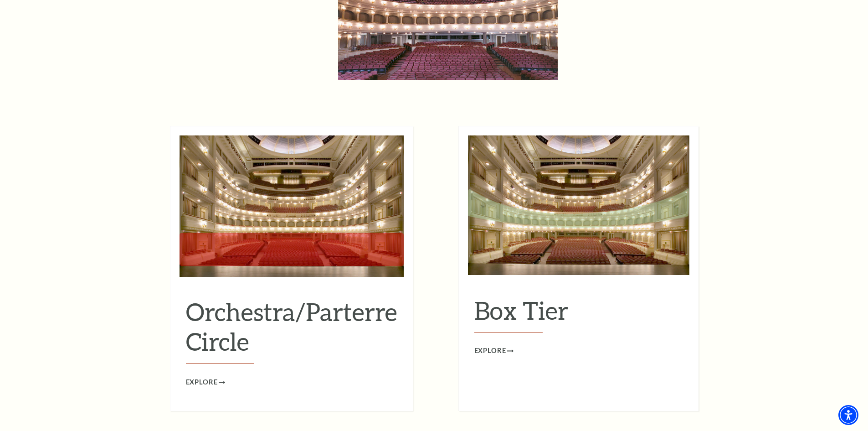 This screenshot has width=868, height=431. What do you see at coordinates (578, 205) in the screenshot?
I see `img: Box Tier` at bounding box center [578, 205].